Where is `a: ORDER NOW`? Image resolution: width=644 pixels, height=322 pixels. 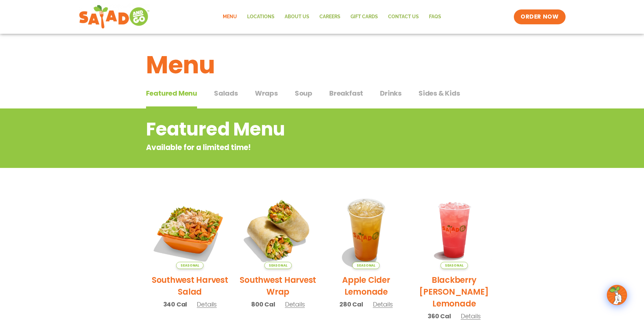
a: ORDER NOW is located at coordinates (539, 17).